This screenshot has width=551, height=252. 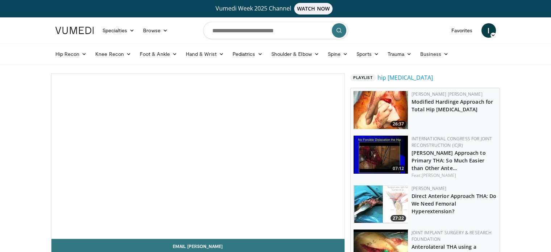 I want to click on img: 9VMYaPmPCVvj9dCH4xMDoxOjB1O8AjAz_1.150x105_q85_crop-smart_upscale.jpg, so click(x=380, y=204).